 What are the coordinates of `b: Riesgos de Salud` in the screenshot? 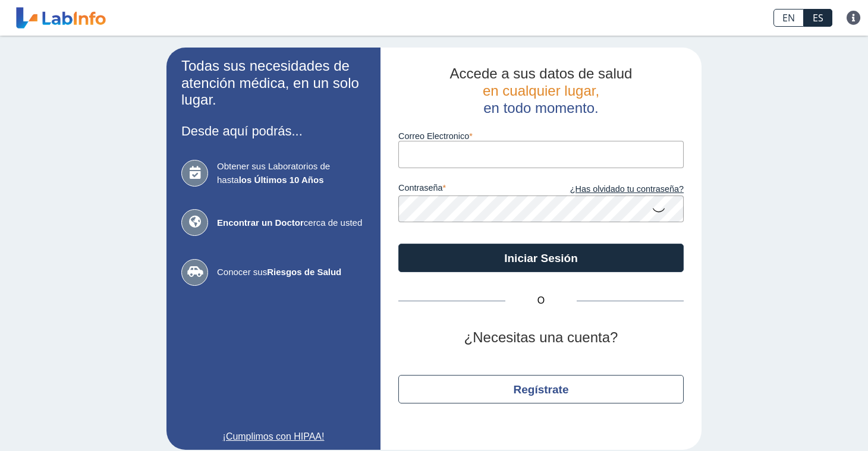 It's located at (304, 272).